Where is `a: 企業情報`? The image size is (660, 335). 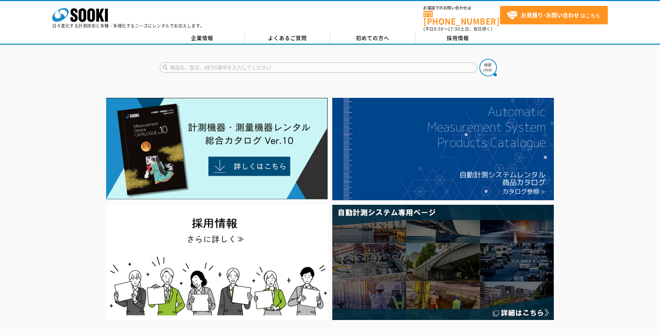 a: 企業情報 is located at coordinates (202, 38).